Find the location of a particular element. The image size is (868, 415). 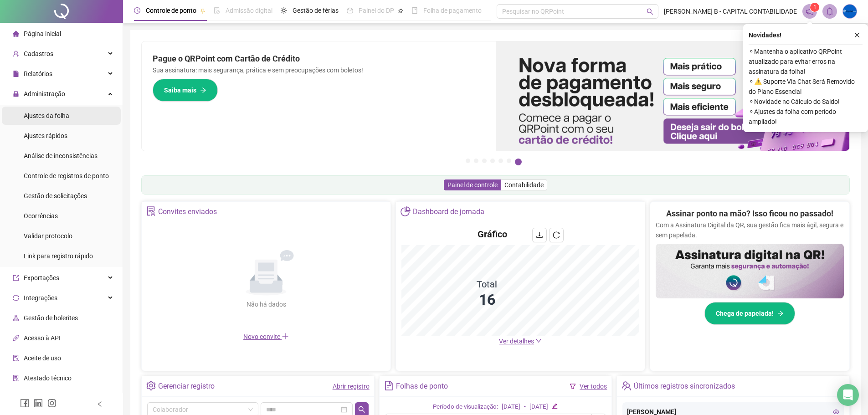

span: close is located at coordinates (857, 35).